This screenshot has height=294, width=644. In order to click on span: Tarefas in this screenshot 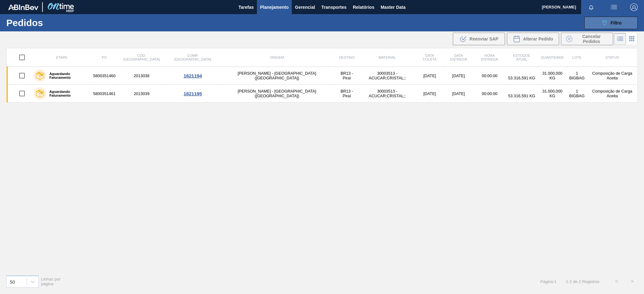, I will do `click(246, 7)`.